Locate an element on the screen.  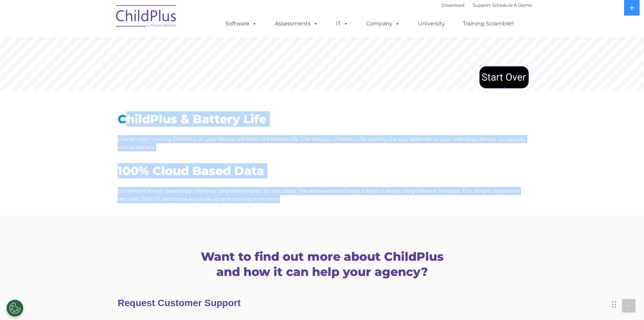
p: Like all apps, running ChildPlus on your device will affect the battery life. The amount of batte... is located at coordinates (322, 143).